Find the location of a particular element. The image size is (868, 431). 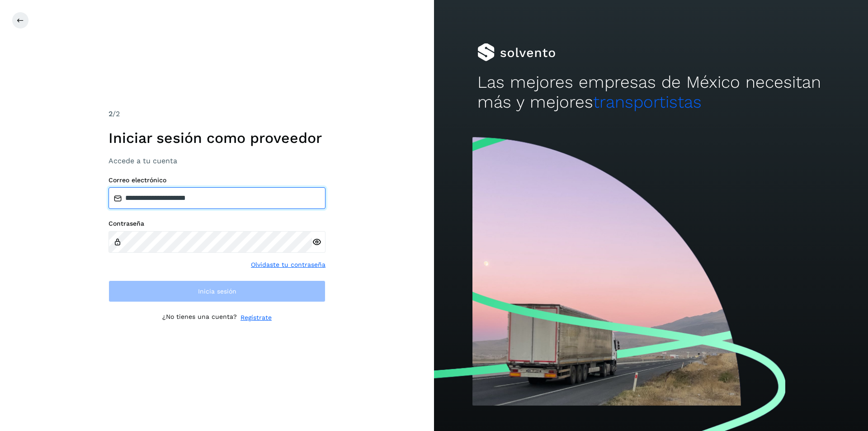

h3: Accede a tu cuenta is located at coordinates (217, 160).